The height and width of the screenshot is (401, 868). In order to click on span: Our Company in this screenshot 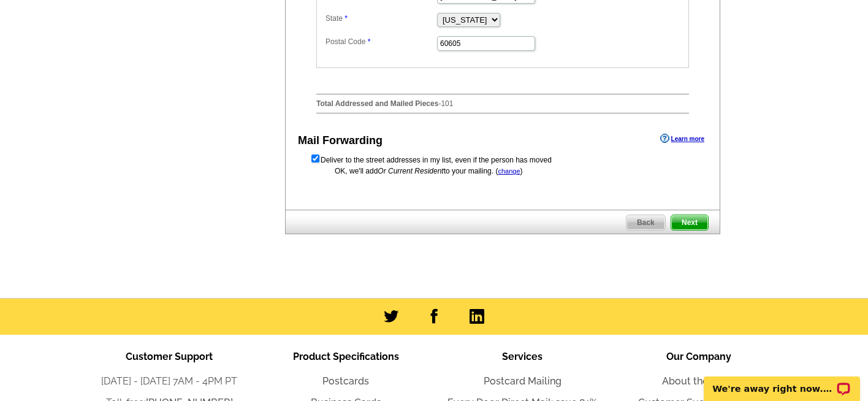, I will do `click(699, 356)`.